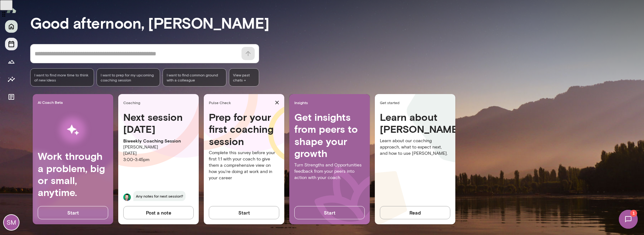 The image size is (644, 235). I want to click on span: View past chats ->, so click(244, 77).